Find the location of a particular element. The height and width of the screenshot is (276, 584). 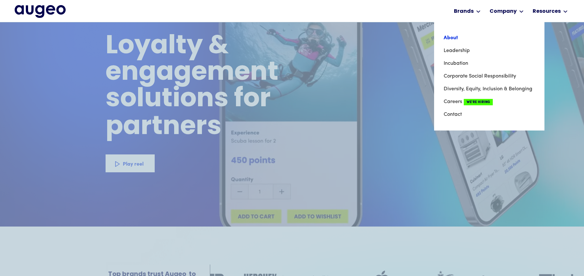

div: Resources is located at coordinates (547, 11).